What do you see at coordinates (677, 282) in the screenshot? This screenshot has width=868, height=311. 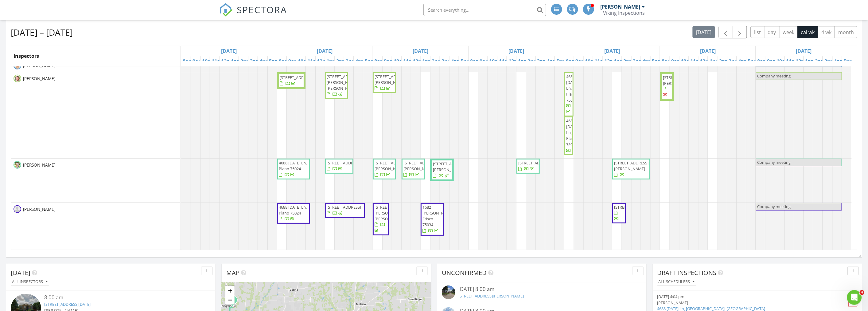 I see `div: All schedulers` at bounding box center [677, 282].